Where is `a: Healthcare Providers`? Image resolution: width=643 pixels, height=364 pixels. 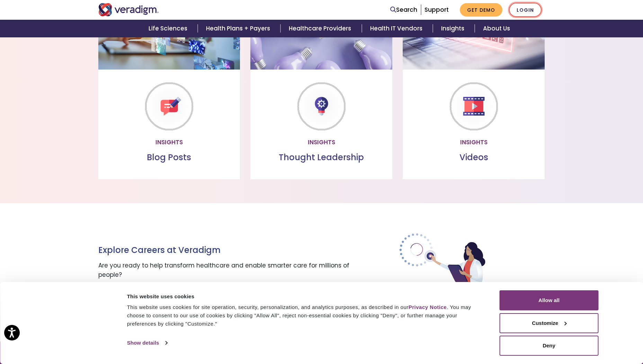 a: Healthcare Providers is located at coordinates (321, 28).